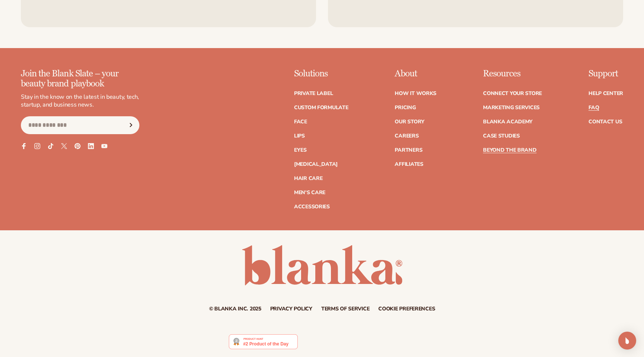  Describe the element at coordinates (300, 137) in the screenshot. I see `a: Lips` at that location.